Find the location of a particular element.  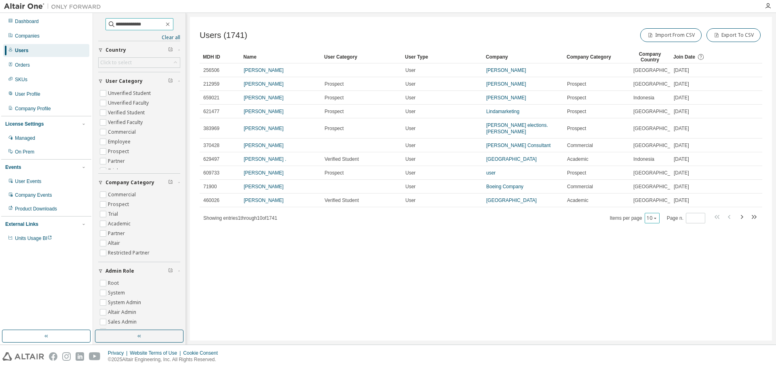

span: Indonesia is located at coordinates (644, 98).